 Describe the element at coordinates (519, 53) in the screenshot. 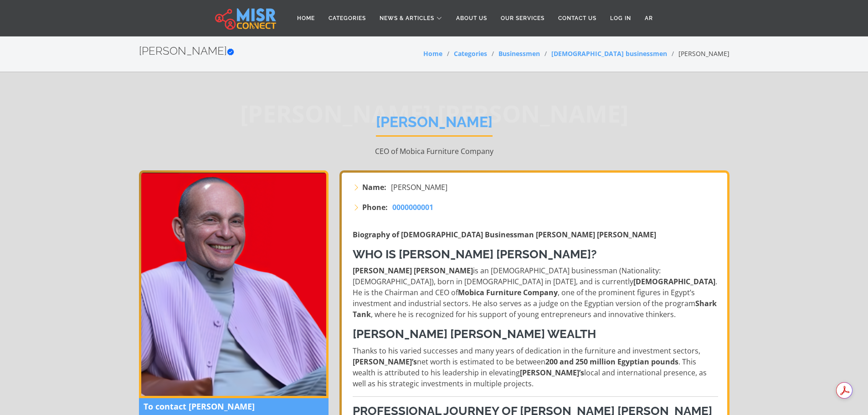

I see `a: Businessmen` at that location.